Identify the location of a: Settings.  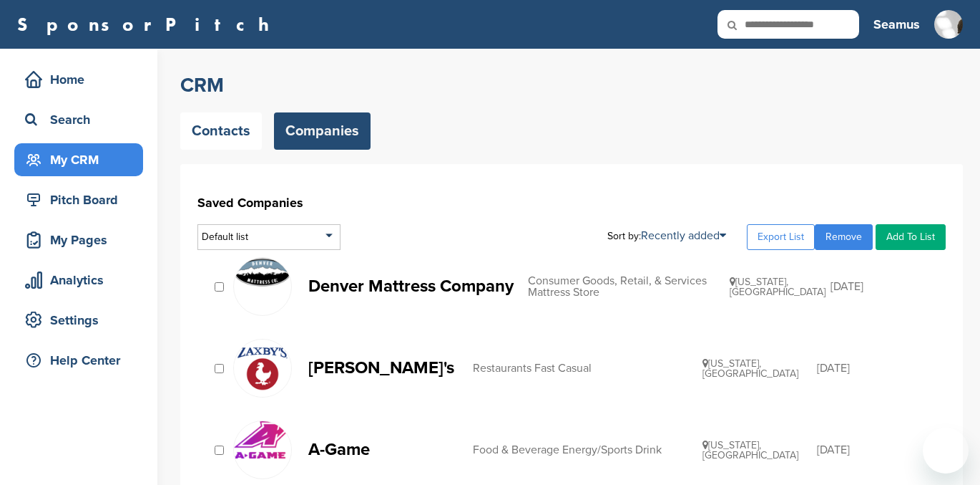
(78, 320).